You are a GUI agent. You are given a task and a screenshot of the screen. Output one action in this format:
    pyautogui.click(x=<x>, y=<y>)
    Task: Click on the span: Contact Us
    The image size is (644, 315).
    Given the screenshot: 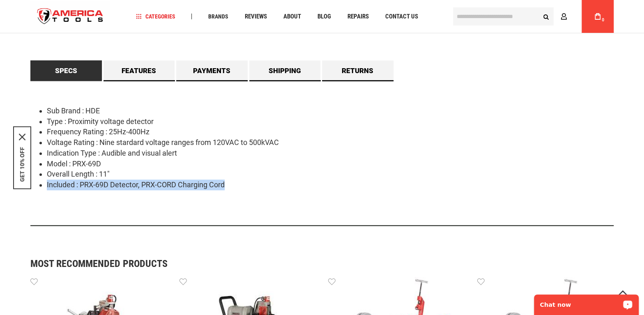 What is the action you would take?
    pyautogui.click(x=402, y=17)
    